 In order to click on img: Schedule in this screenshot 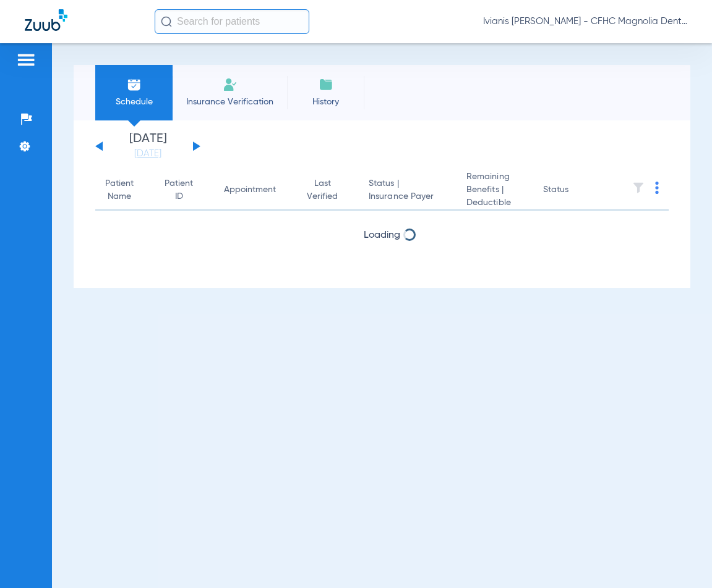, I will do `click(134, 84)`.